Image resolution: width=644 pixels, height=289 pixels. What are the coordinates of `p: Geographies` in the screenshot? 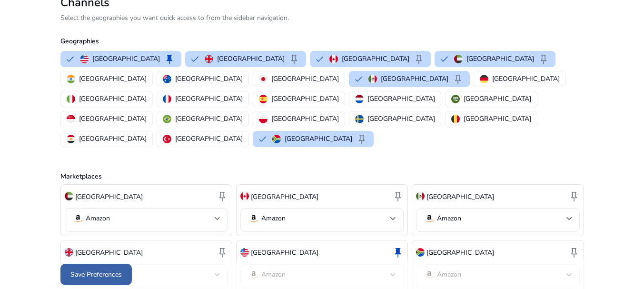 It's located at (322, 41).